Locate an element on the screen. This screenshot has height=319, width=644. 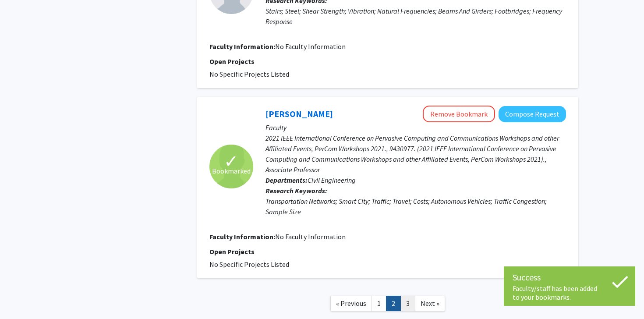
div: Success is located at coordinates (569, 277).